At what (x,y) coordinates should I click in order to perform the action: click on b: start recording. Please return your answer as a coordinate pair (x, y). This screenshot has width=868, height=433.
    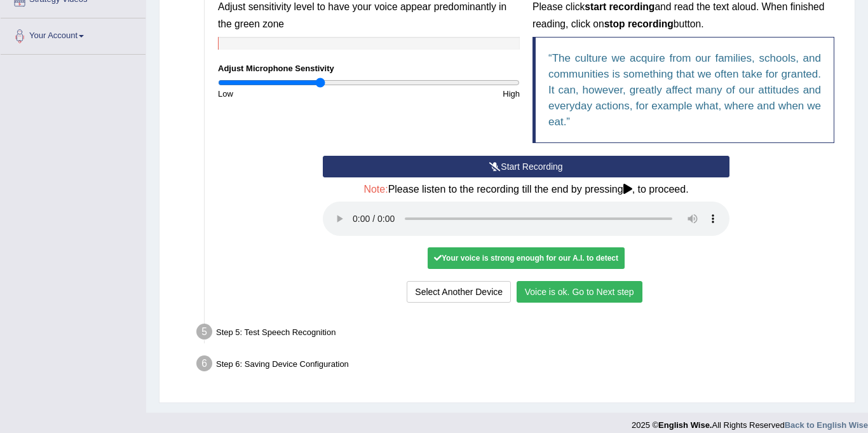
    Looking at the image, I should click on (619, 6).